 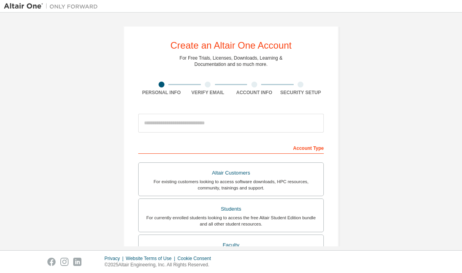 I want to click on div: For existing customers looking to access software downloads, HPC resources, community, trainings ..., so click(x=231, y=184).